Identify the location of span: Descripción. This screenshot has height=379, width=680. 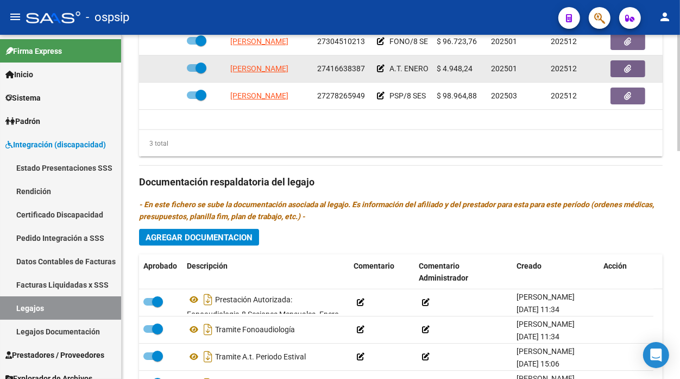
(207, 266).